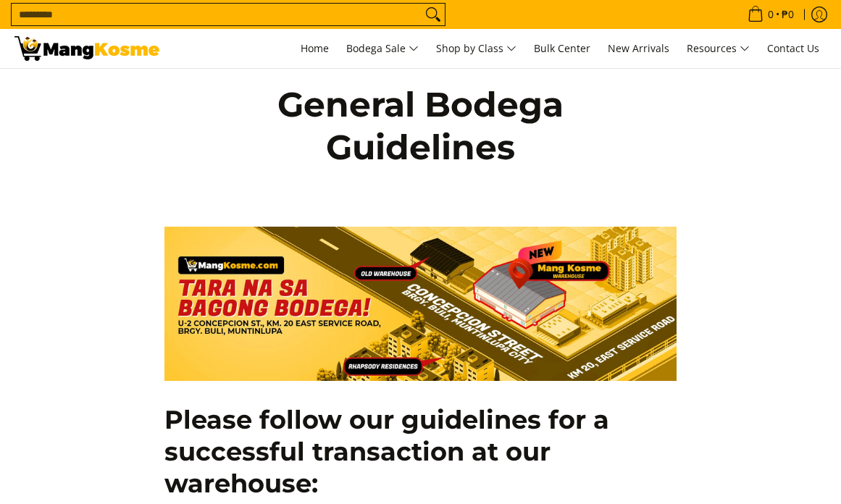  What do you see at coordinates (500, 49) in the screenshot?
I see `nav: Main Menu` at bounding box center [500, 49].